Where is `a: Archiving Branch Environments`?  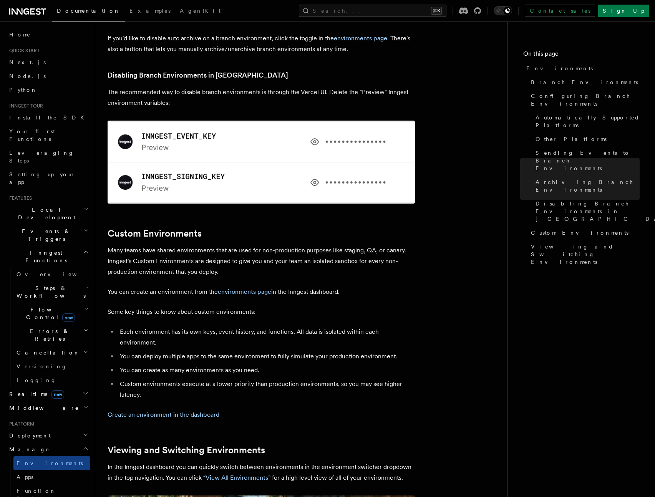 a: Archiving Branch Environments is located at coordinates (586, 186).